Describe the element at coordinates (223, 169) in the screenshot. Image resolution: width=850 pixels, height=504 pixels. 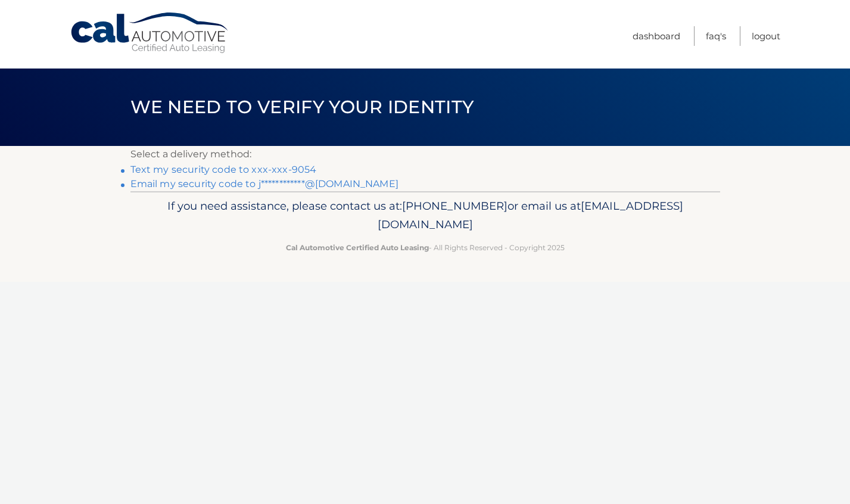
I see `a: Text my security code to xxx-xxx-9054` at that location.